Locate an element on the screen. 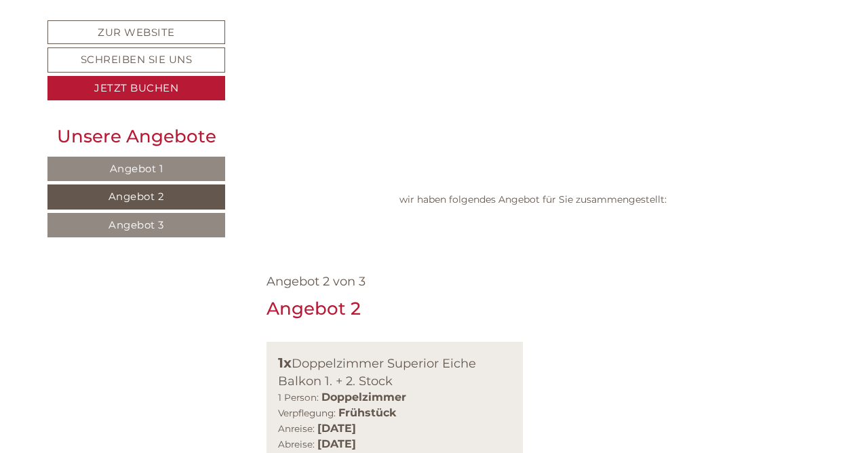 The width and height of the screenshot is (868, 453). p: wir haben folgendes Angebot für Sie zusammengestellt: is located at coordinates (534, 199).